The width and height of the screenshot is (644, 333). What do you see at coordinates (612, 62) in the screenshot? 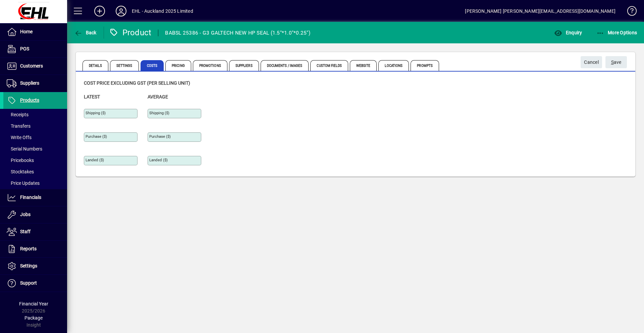
I see `span: S` at bounding box center [612, 62].